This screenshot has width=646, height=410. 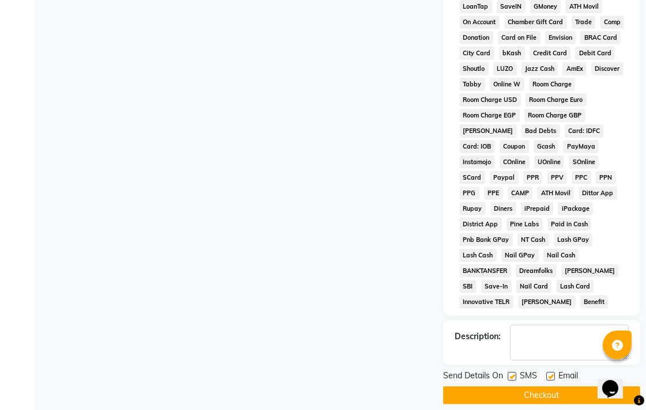 What do you see at coordinates (552, 84) in the screenshot?
I see `span: Room Charge` at bounding box center [552, 84].